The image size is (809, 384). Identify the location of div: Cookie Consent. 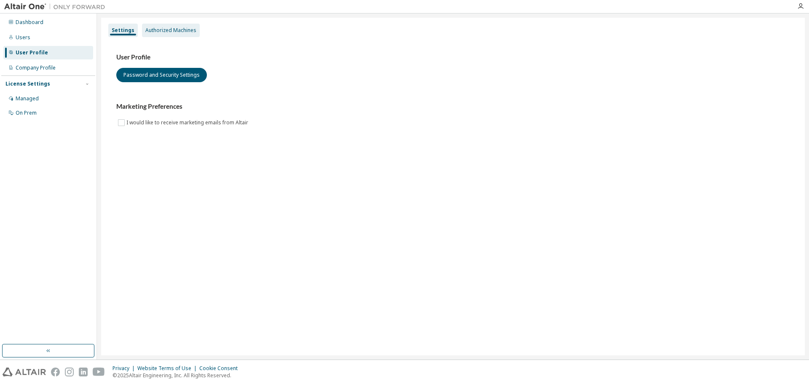
(221, 368).